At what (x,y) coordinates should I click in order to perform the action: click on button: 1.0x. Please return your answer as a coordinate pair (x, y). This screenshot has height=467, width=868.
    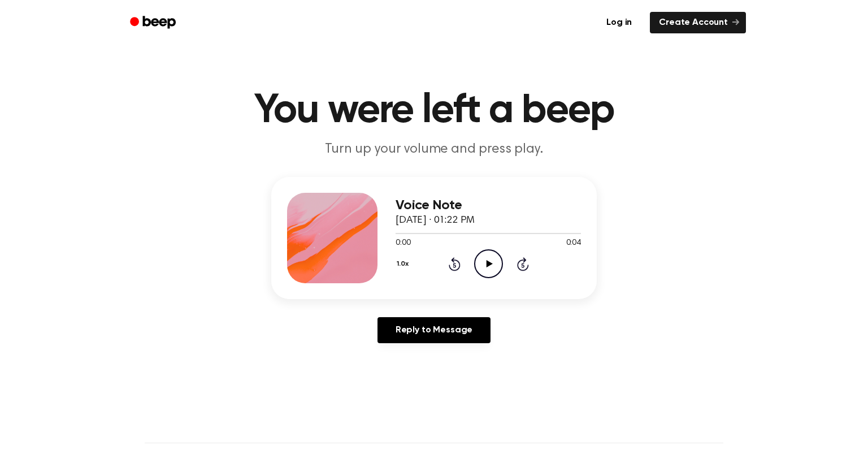
    Looking at the image, I should click on (404, 264).